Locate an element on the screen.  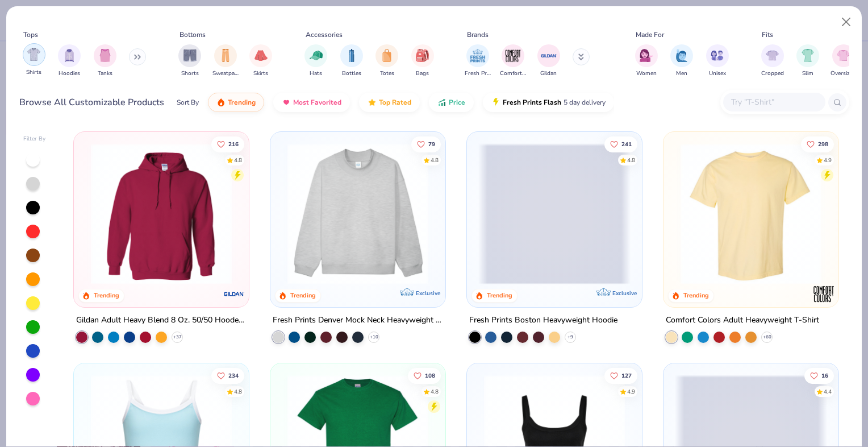
div: filter for Hoodies is located at coordinates (69, 61).